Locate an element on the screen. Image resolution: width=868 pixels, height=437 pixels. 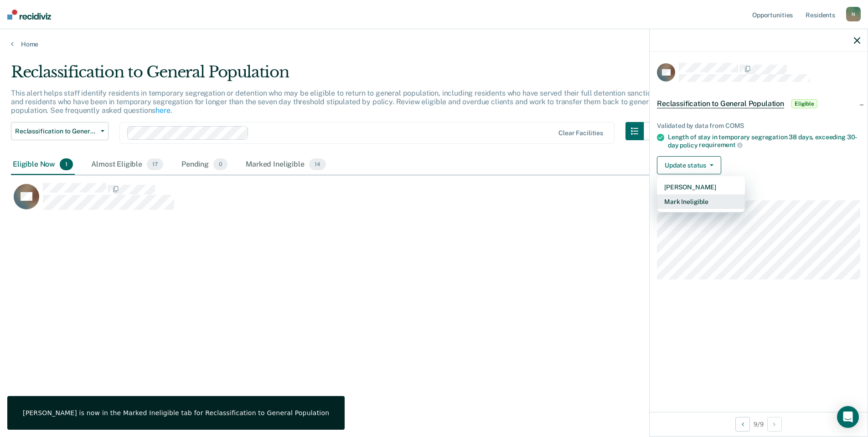
div: Clear facilities is located at coordinates (580, 133).